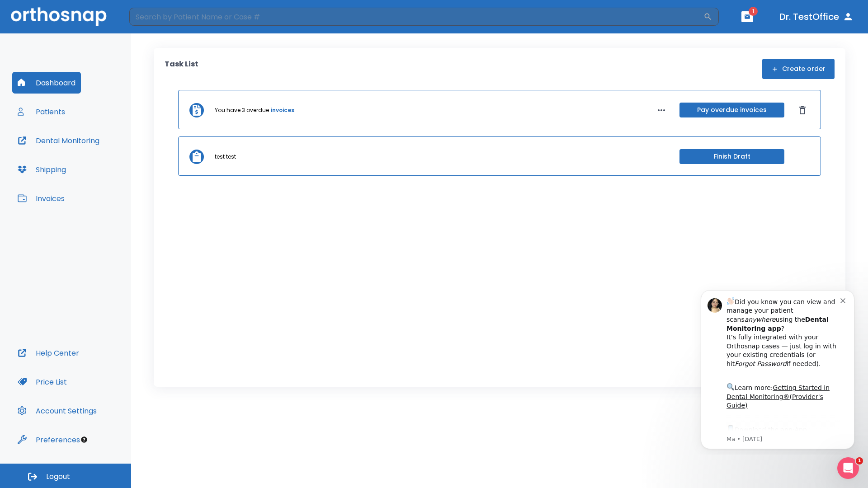 This screenshot has width=868, height=488. Describe the element at coordinates (90, 42) in the screenshot. I see `b: Dental Monitoring app` at that location.